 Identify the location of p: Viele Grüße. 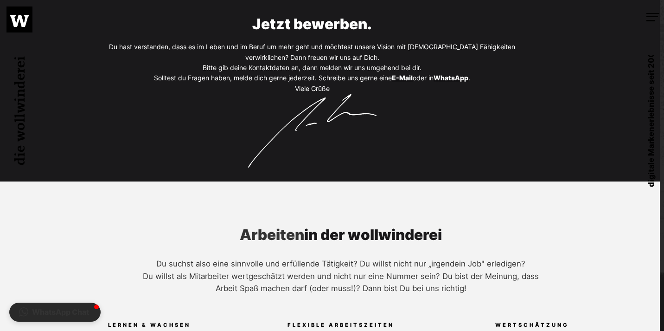
(312, 89).